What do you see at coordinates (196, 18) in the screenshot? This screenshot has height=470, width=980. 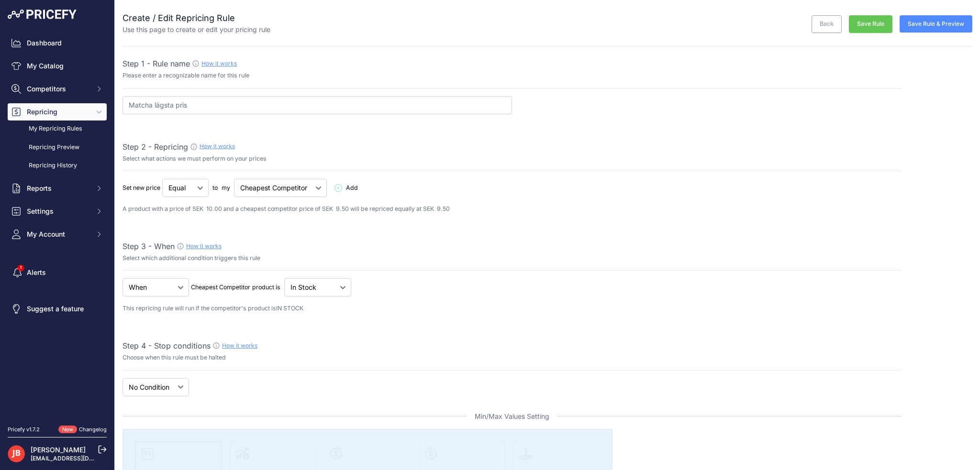 I see `h2: Create / Edit Repricing Rule` at bounding box center [196, 18].